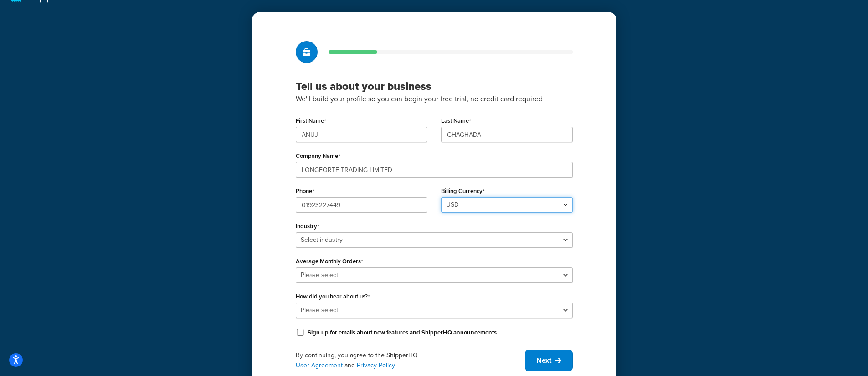 The height and width of the screenshot is (376, 868). Describe the element at coordinates (549, 360) in the screenshot. I see `button: Next` at that location.